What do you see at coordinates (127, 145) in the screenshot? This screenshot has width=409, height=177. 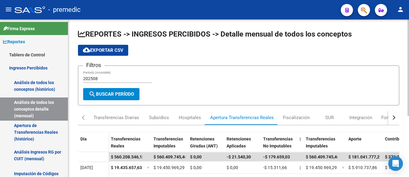 I see `datatable-header-cell: Transferencias Reales` at bounding box center [127, 145].